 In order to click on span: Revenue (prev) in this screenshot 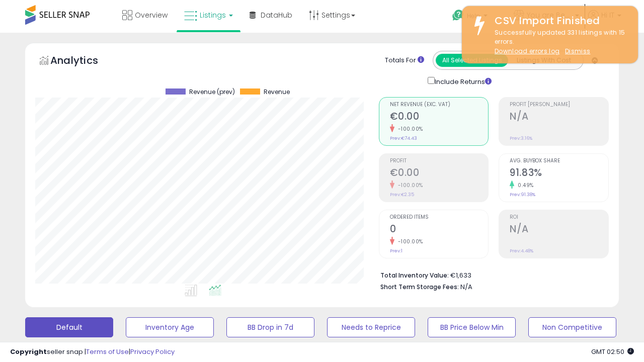, I will do `click(212, 92)`.